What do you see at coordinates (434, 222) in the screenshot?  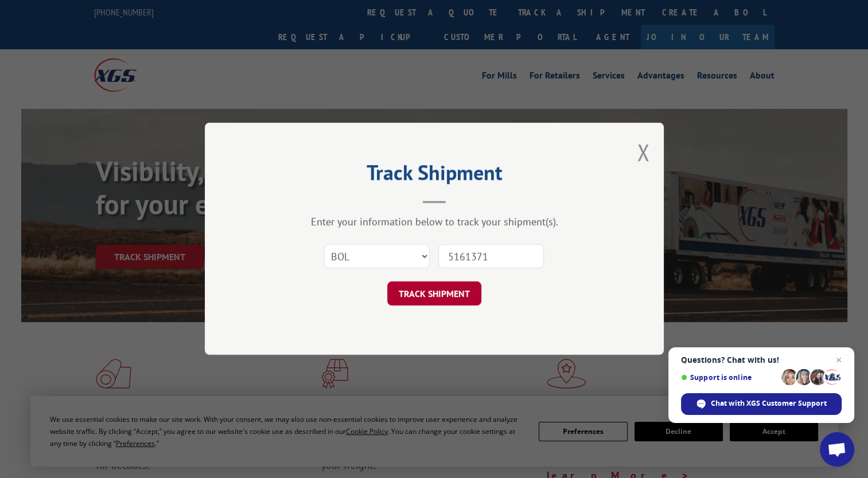 I see `div: Enter your information below to track your shipment(s).` at bounding box center [434, 222].